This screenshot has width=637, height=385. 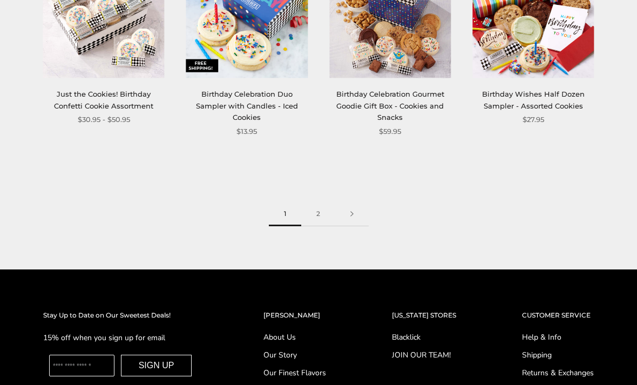 I want to click on span: $27.95, so click(x=533, y=120).